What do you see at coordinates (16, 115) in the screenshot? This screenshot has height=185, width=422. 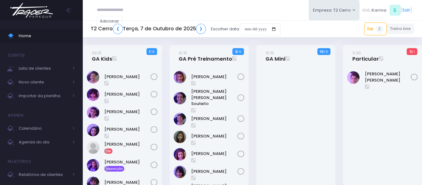 I see `h4: Agenda` at bounding box center [16, 115].